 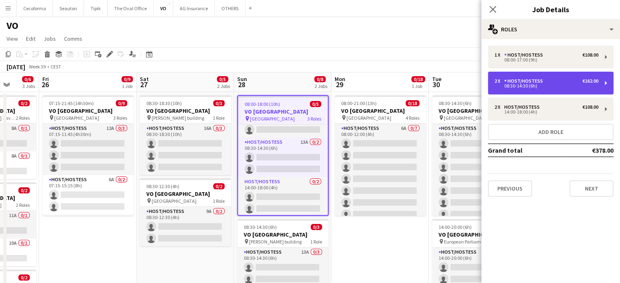 I want to click on a: Comms, so click(x=73, y=39).